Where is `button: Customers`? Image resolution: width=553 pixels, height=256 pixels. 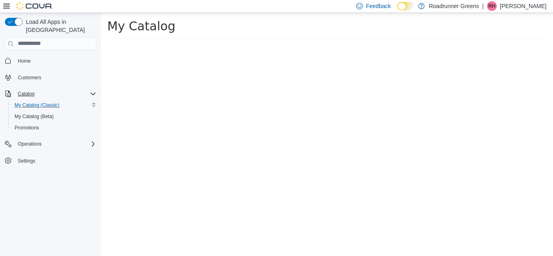
button: Customers is located at coordinates (51, 77).